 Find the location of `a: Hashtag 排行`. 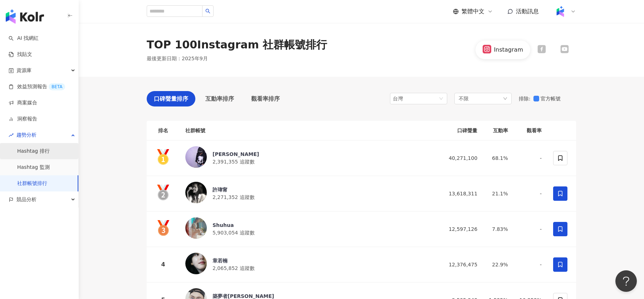

a: Hashtag 排行 is located at coordinates (33, 151).